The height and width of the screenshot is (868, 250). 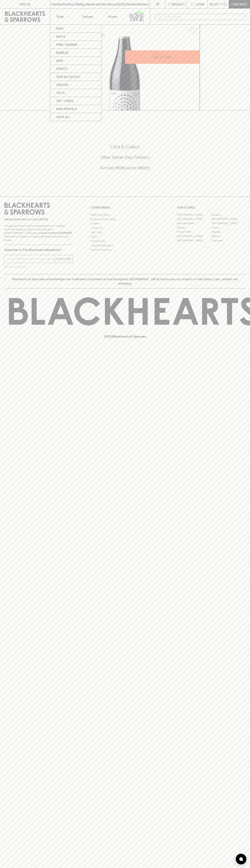 What do you see at coordinates (67, 45) in the screenshot?
I see `p: Pink / Orange` at bounding box center [67, 45].